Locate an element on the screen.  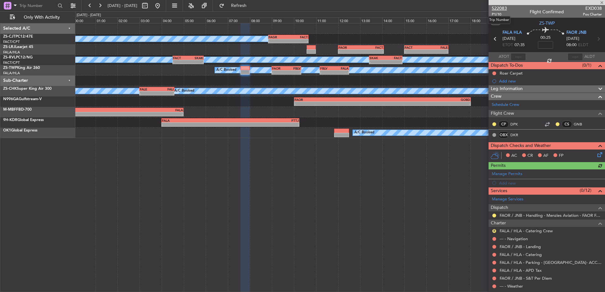
a: Manage Services is located at coordinates (508, 200).